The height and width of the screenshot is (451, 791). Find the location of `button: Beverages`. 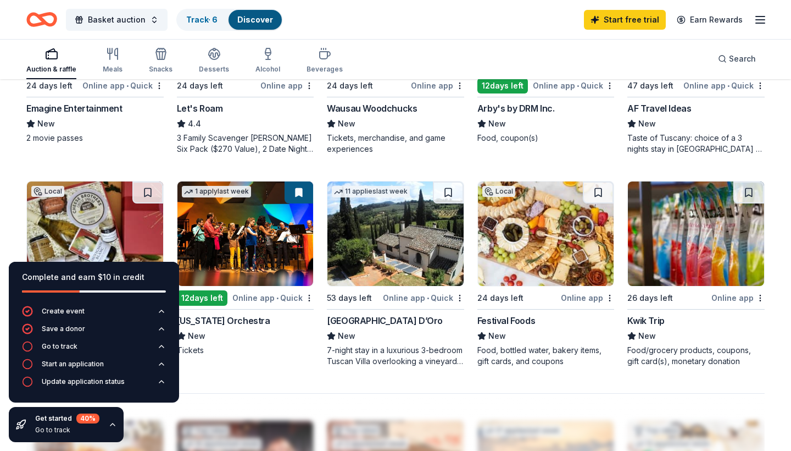

button: Beverages is located at coordinates (325, 61).